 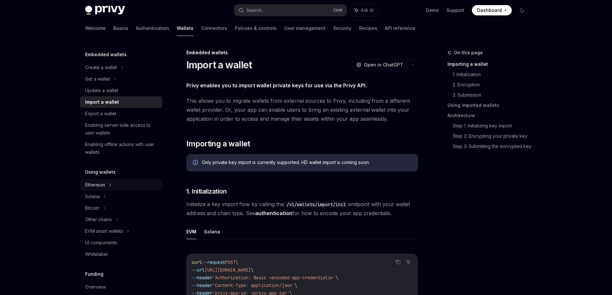 What do you see at coordinates (121, 148) in the screenshot?
I see `a: Enabling offline actions with user wallets` at bounding box center [121, 148].